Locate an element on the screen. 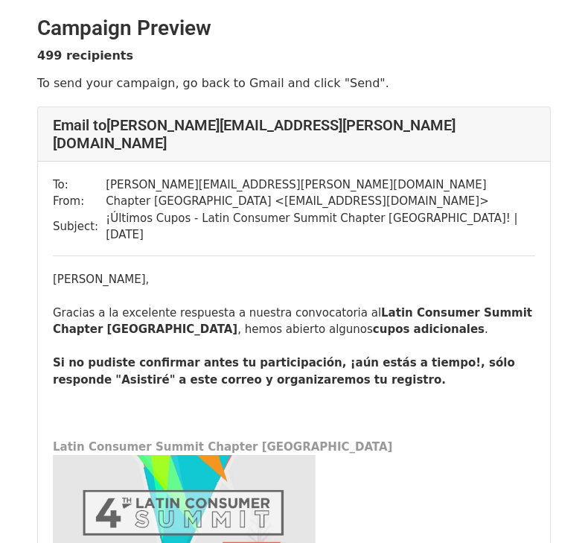  div: Gracias a la excelente respuesta a nuestra convocatoria al , hemos abierto algunos . is located at coordinates (294, 321).